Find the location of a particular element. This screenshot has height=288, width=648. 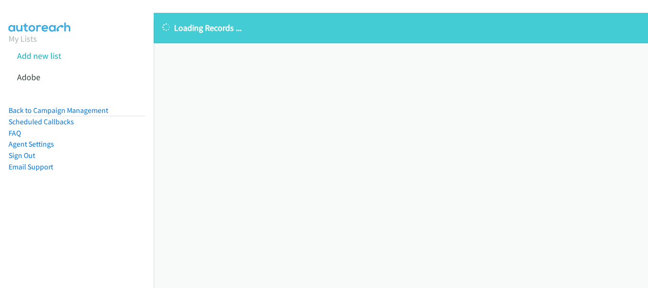

a: Email Support is located at coordinates (31, 166).